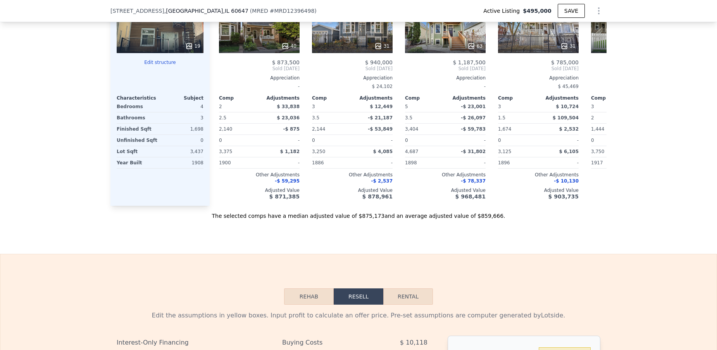 The image size is (717, 350). I want to click on button: Rental, so click(408, 297).